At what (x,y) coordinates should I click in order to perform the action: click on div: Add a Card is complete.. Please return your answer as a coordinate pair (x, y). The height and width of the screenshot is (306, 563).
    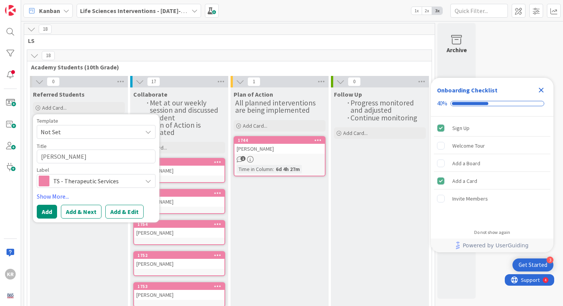
    Looking at the image, I should click on (492, 181).